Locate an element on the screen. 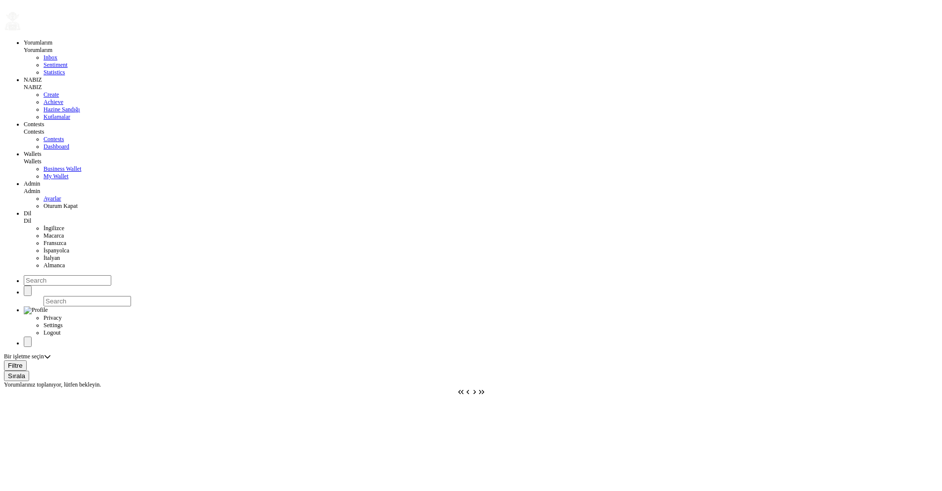 Image resolution: width=942 pixels, height=491 pixels. a: NABIZ is located at coordinates (33, 80).